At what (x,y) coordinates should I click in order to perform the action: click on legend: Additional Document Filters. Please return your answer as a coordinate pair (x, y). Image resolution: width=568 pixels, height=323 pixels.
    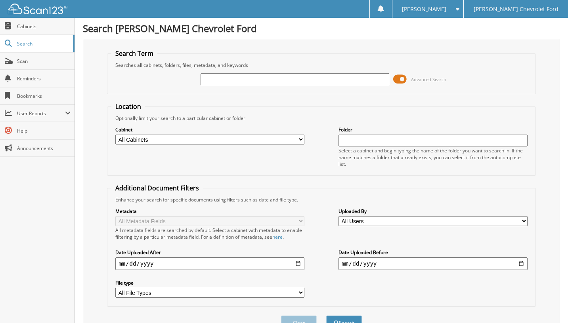
    Looking at the image, I should click on (157, 188).